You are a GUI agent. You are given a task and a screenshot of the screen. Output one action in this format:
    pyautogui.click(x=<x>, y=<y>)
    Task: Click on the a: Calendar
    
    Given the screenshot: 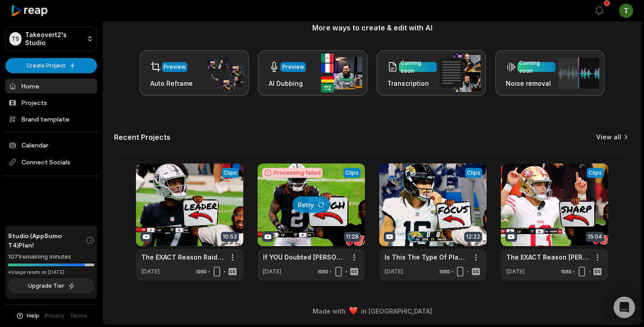 What is the action you would take?
    pyautogui.click(x=51, y=145)
    